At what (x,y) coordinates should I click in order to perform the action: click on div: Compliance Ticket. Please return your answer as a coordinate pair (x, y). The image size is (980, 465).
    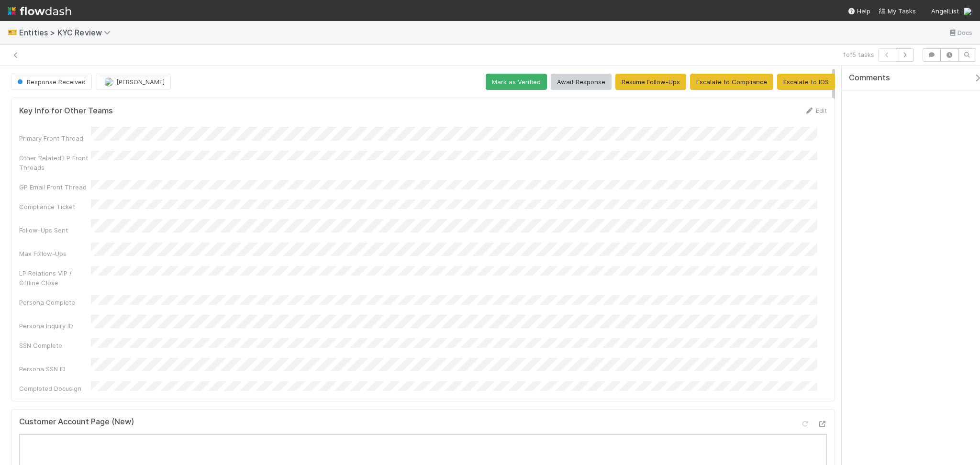
    Looking at the image, I should click on (55, 207).